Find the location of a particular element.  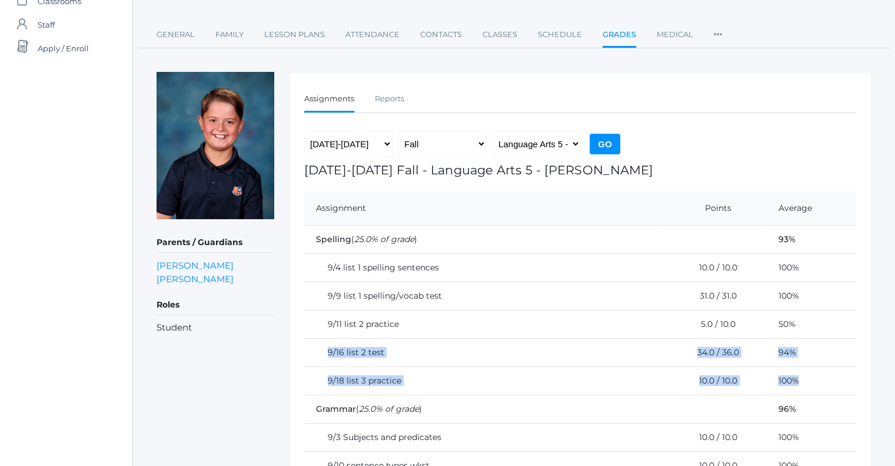

span: Apply / Enroll is located at coordinates (63, 48).